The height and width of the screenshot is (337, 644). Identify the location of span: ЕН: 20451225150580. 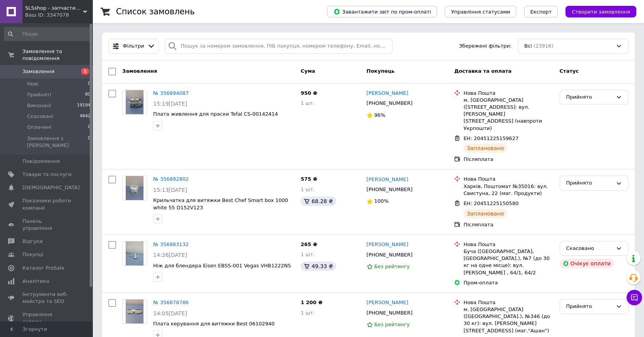
(491, 203).